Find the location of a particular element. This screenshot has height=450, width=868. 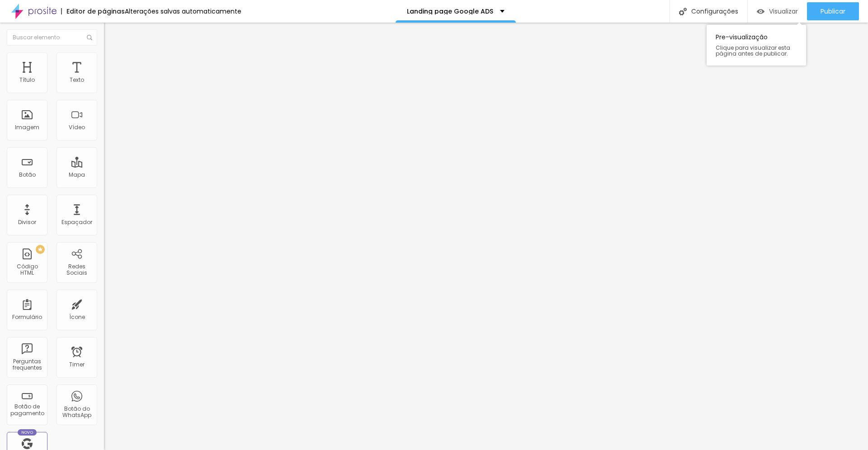

div: Vídeo is located at coordinates (77, 128).